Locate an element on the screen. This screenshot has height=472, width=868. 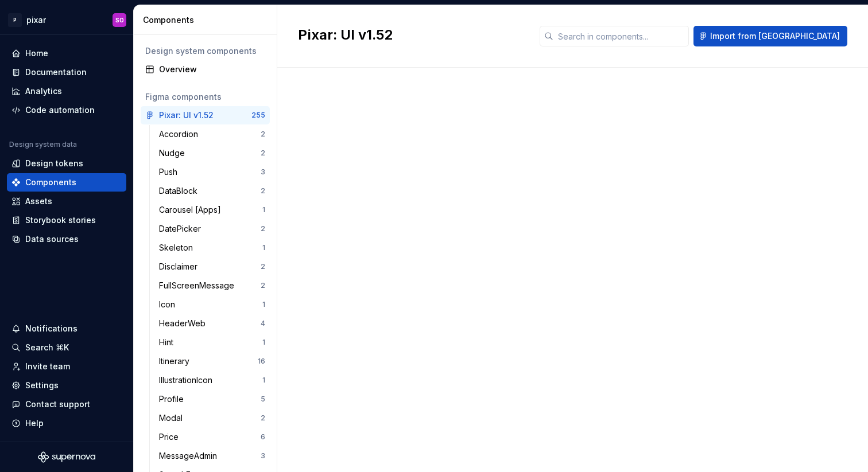
a: MessageAdmin3 is located at coordinates (211, 456).